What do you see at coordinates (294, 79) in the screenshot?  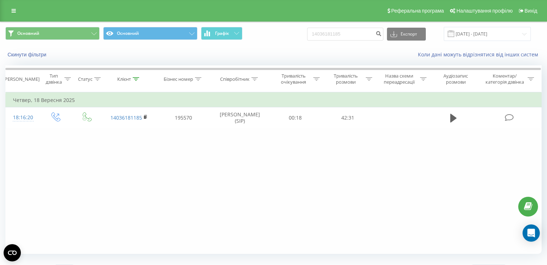 I see `div: Тривалість очікування` at bounding box center [294, 79].